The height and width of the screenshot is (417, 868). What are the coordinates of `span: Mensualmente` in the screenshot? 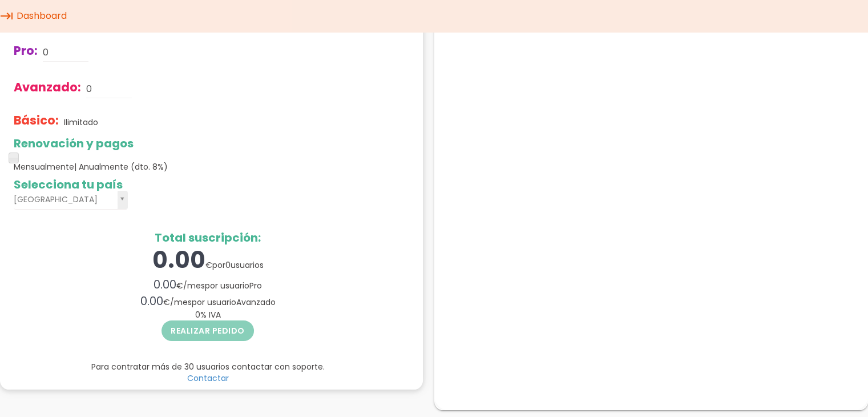 It's located at (91, 167).